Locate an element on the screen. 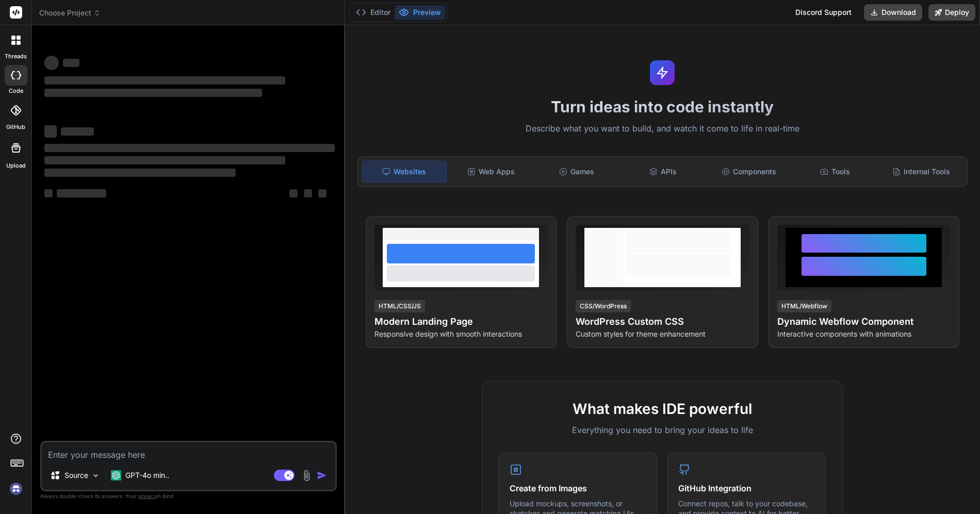  img: attachment is located at coordinates (306, 475).